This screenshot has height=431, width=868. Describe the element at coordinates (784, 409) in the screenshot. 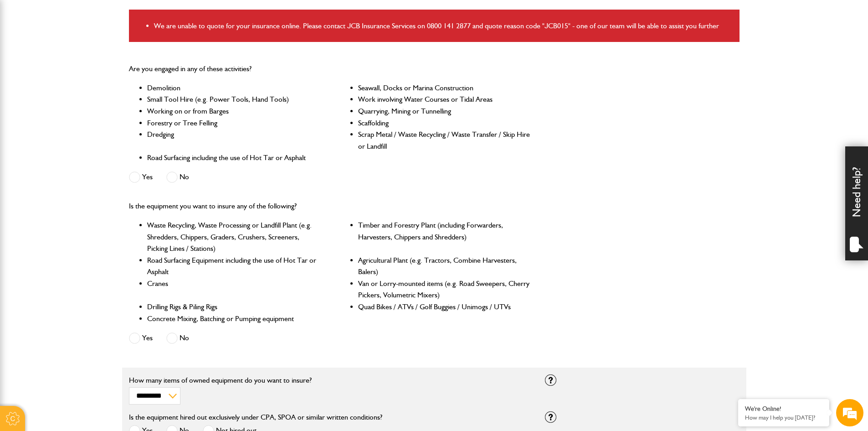

I see `div: We're Online!` at that location.